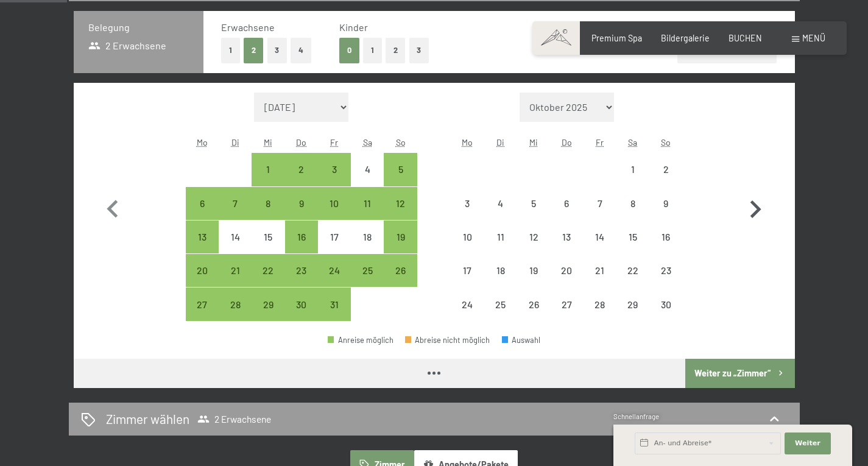 This screenshot has height=466, width=868. Describe the element at coordinates (268, 281) in the screenshot. I see `div: 22` at that location.